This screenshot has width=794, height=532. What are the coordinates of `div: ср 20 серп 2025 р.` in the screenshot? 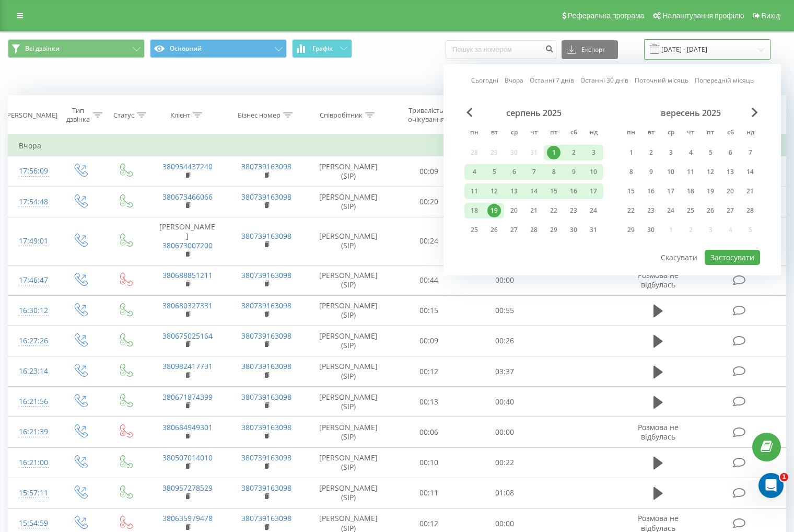 It's located at (514, 211).